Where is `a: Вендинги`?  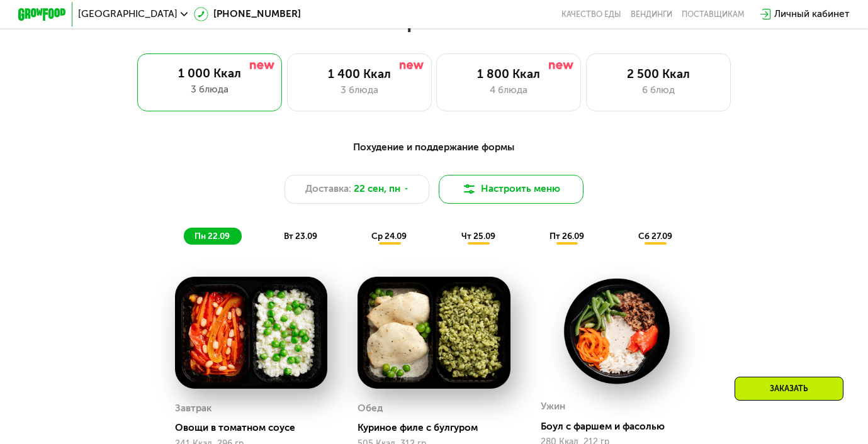
a: Вендинги is located at coordinates (651, 14).